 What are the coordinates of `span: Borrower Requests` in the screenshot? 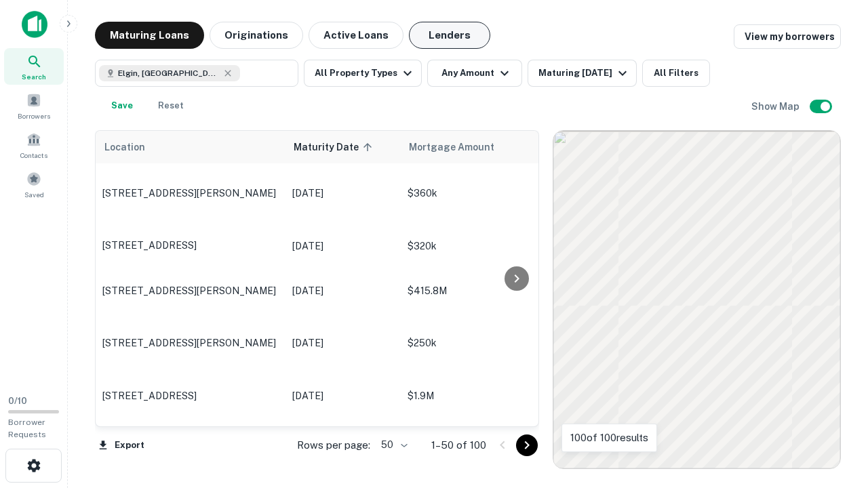 It's located at (27, 428).